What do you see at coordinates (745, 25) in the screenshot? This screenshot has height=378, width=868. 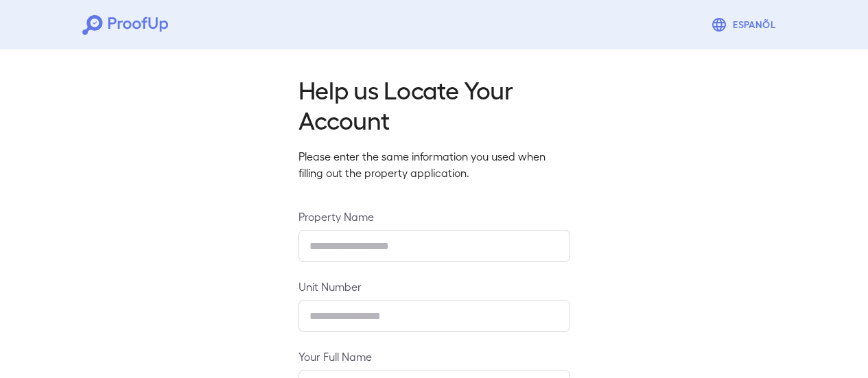 I see `button: Espanõl` at bounding box center [745, 25].